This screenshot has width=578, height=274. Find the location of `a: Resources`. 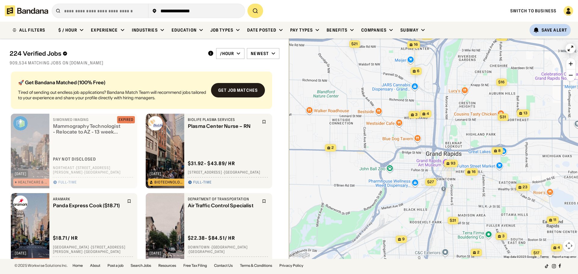

a: Resources is located at coordinates (167, 266).